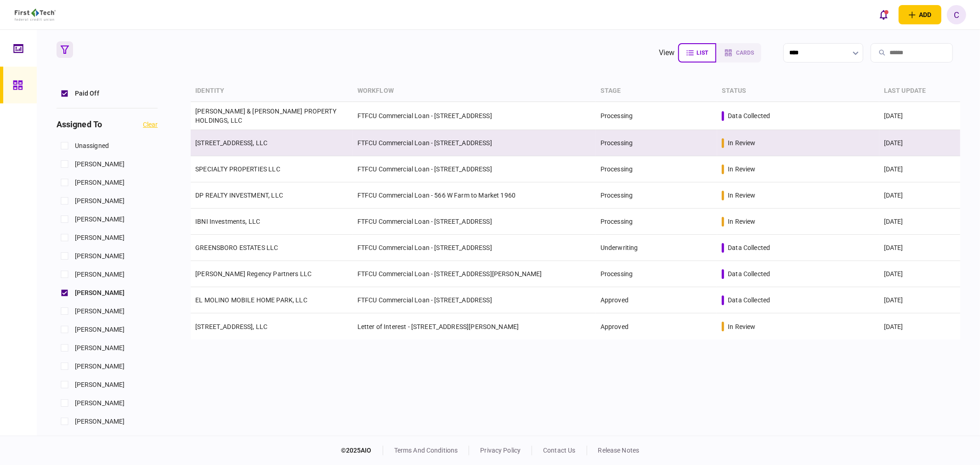 This screenshot has height=465, width=980. I want to click on button: cards, so click(739, 53).